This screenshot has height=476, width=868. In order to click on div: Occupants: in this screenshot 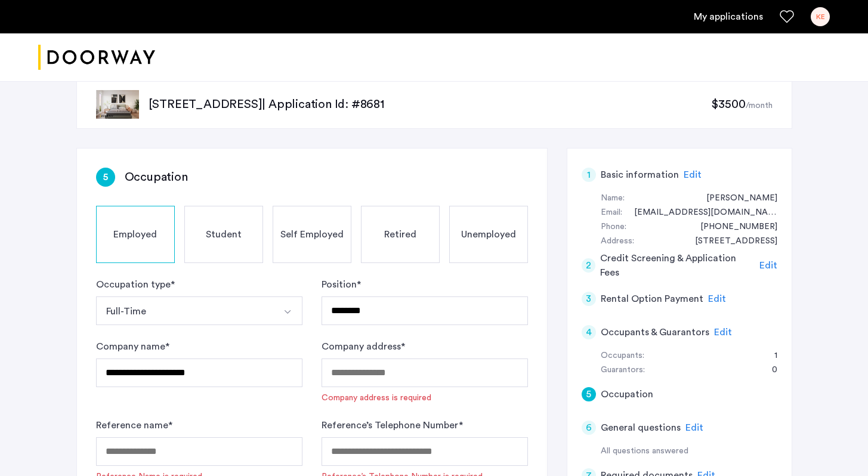, I will do `click(622, 356)`.